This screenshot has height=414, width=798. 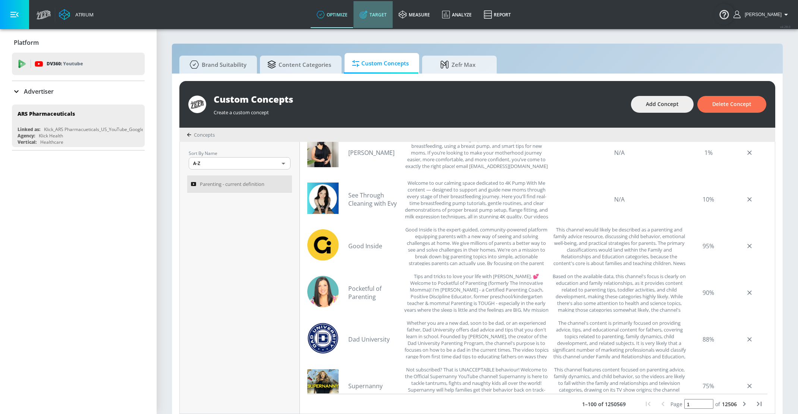 I want to click on a: Target, so click(x=373, y=15).